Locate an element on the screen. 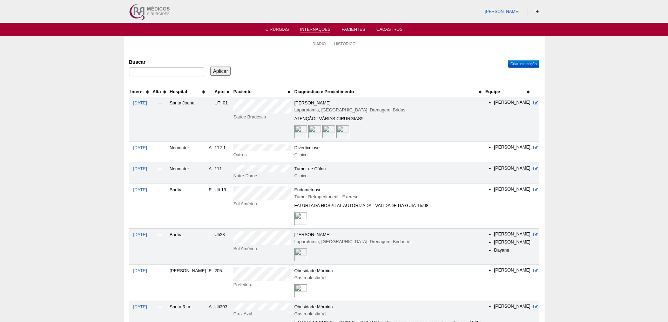 The width and height of the screenshot is (668, 322). a: Diário is located at coordinates (319, 44).